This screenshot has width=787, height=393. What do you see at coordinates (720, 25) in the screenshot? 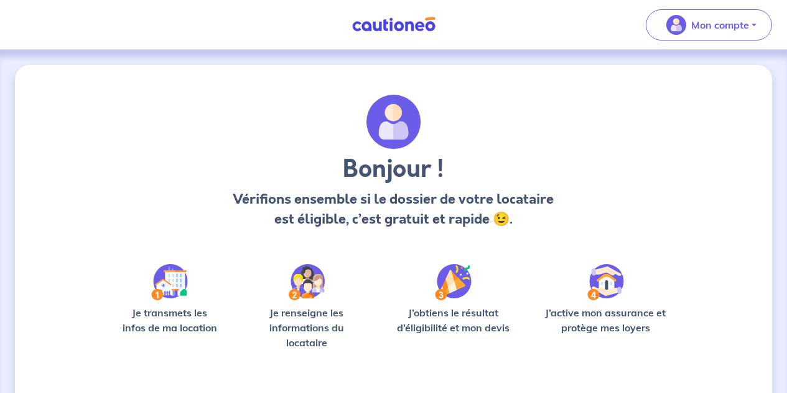
I see `p: Mon compte` at bounding box center [720, 25].